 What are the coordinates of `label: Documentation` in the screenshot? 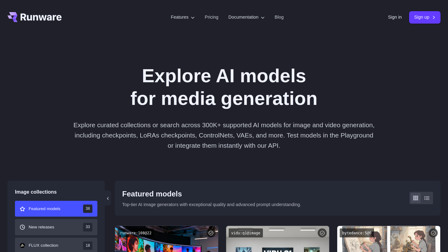 It's located at (246, 17).